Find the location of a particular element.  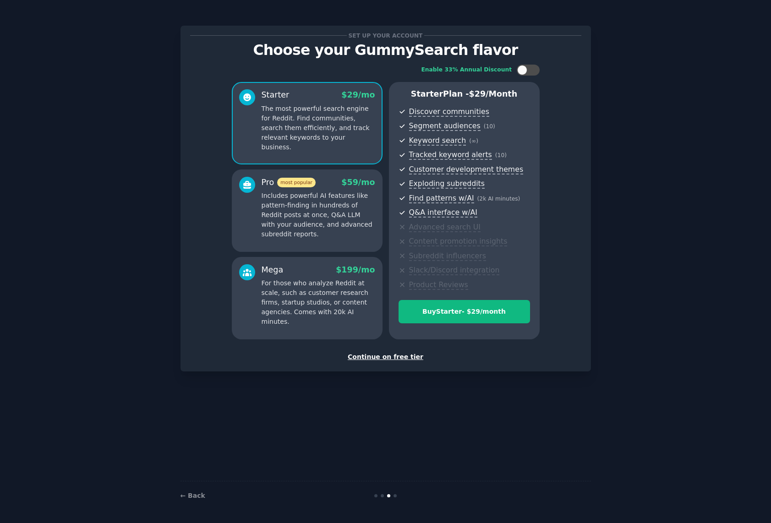

span: Find patterns w/AI is located at coordinates (442, 198).